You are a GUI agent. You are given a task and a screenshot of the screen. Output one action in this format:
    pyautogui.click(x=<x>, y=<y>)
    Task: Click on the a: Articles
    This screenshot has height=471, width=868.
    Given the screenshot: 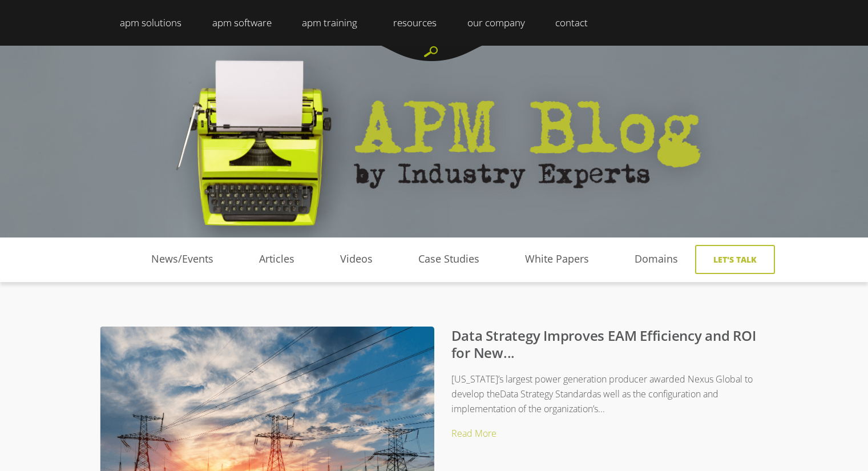 What is the action you would take?
    pyautogui.click(x=277, y=260)
    